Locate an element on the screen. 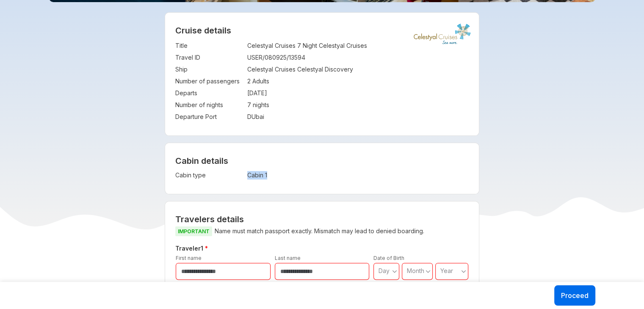 Image resolution: width=644 pixels, height=309 pixels. span: Year is located at coordinates (446, 270).